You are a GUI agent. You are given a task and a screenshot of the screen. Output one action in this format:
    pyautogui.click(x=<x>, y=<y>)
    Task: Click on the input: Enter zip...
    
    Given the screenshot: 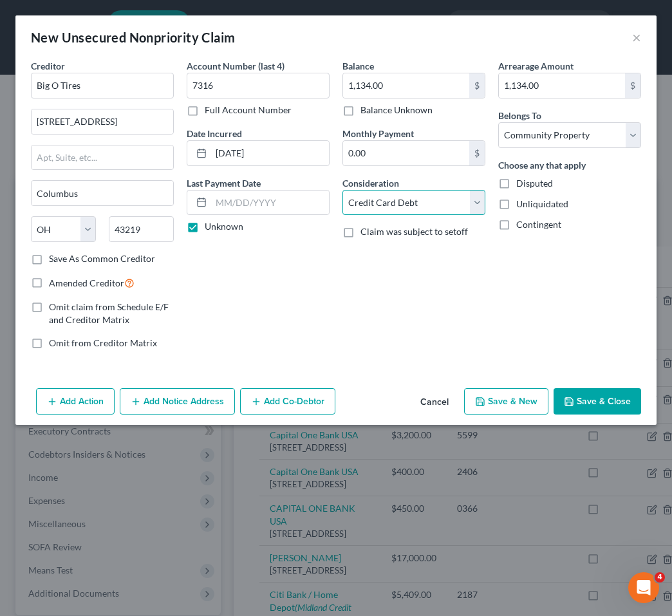 What is the action you would take?
    pyautogui.click(x=141, y=229)
    